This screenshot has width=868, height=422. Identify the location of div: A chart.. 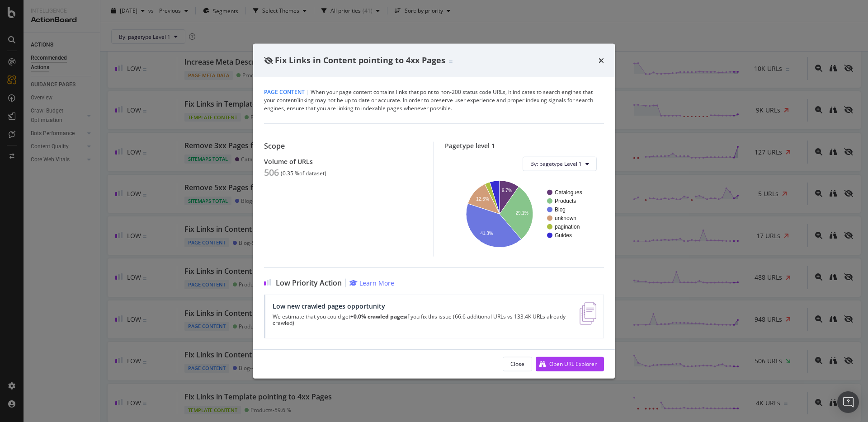
(524, 214).